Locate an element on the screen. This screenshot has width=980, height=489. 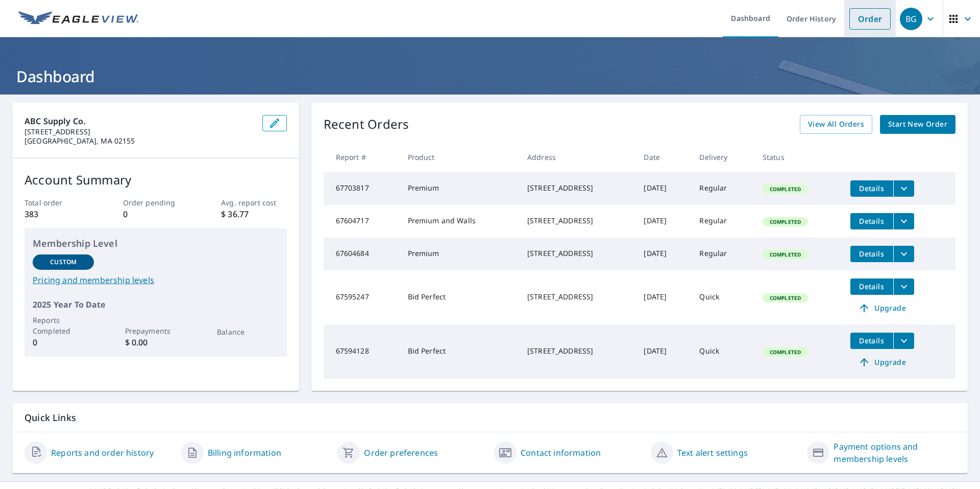
button: filesDropdownBtn-67604717 is located at coordinates (903, 221).